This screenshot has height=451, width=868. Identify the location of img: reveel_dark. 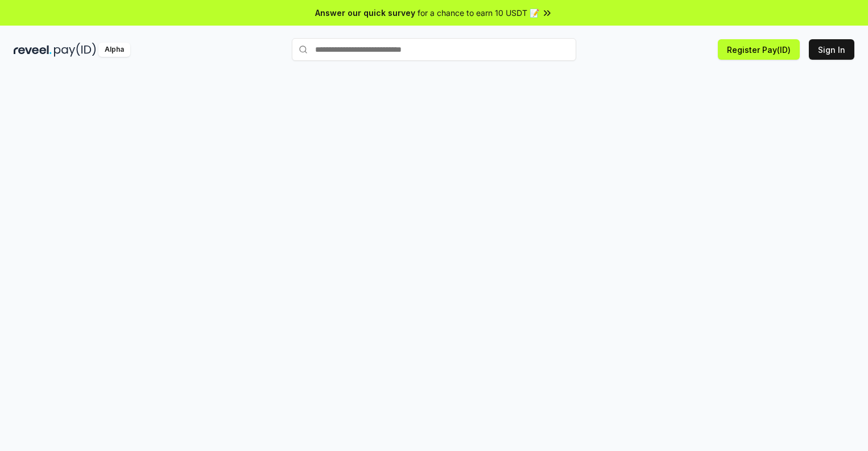
(33, 49).